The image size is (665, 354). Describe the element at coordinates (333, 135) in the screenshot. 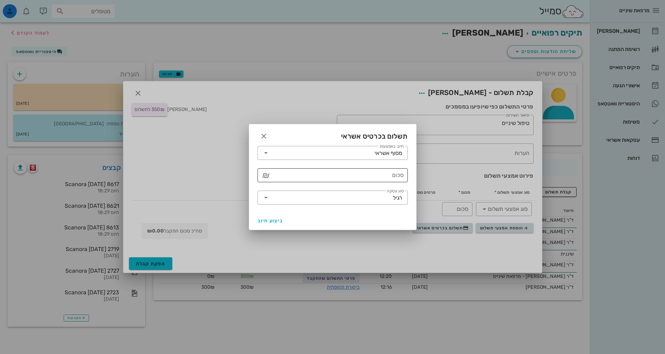

I see `div: תשלום בכרטיס אשראי` at that location.